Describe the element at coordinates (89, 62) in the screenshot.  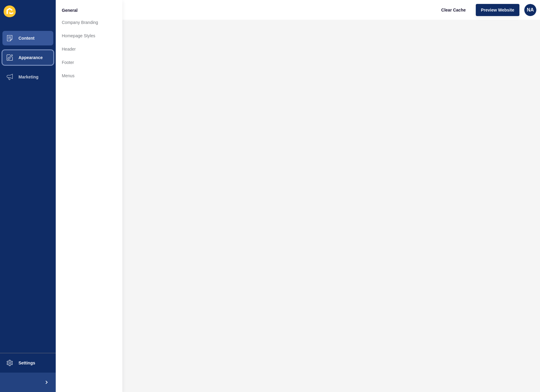
I see `a: Footer` at that location.